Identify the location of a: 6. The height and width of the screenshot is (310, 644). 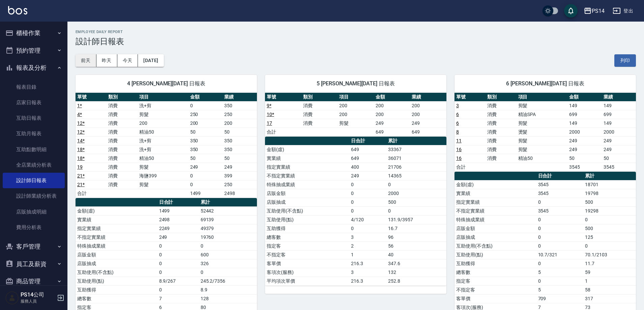
(458, 114).